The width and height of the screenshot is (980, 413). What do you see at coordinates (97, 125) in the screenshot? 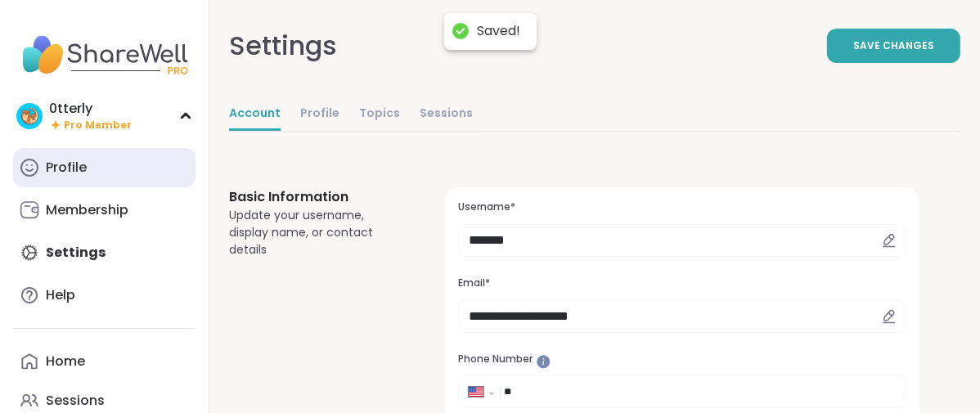
I see `span: Pro Member` at bounding box center [97, 125].